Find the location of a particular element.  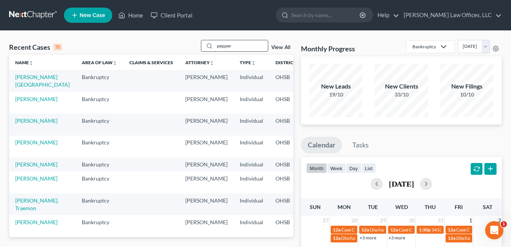

div: 33/10 is located at coordinates (401, 95).